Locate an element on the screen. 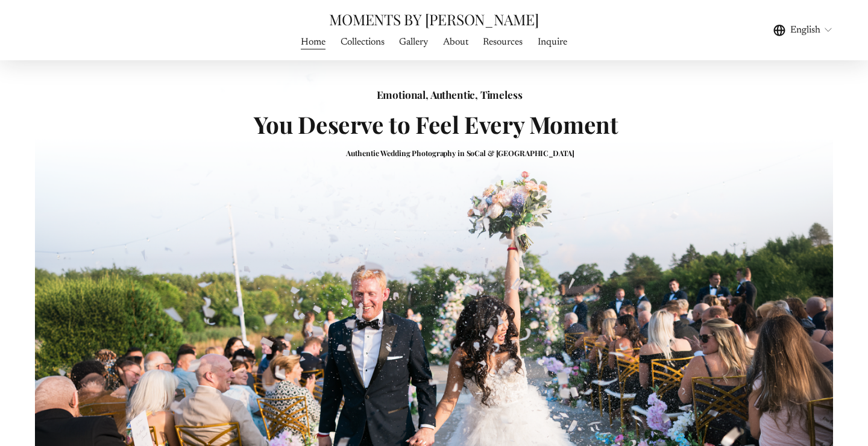 The width and height of the screenshot is (868, 446). a: Inquire is located at coordinates (552, 41).